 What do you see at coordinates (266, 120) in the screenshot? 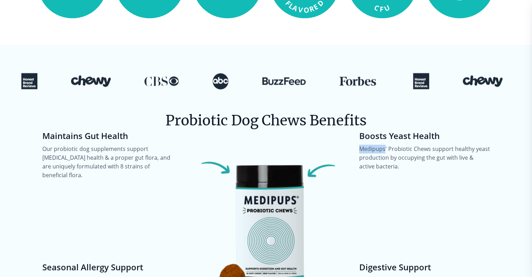
I see `h2: Probiotic Dog Chews Benefits` at bounding box center [266, 120].